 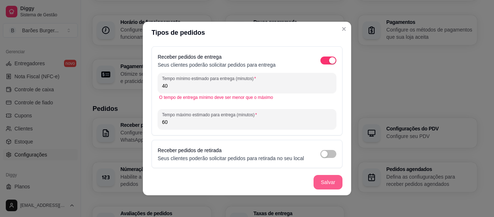 I want to click on header: Tipos de pedidos, so click(x=247, y=33).